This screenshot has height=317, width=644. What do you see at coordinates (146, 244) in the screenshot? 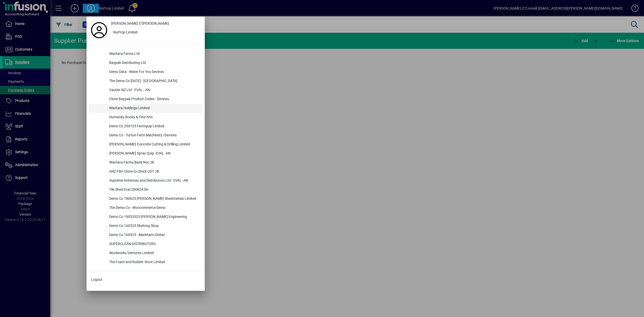
I see `button: SUPERCLEAN DISTRIBUTORS` at bounding box center [146, 244].